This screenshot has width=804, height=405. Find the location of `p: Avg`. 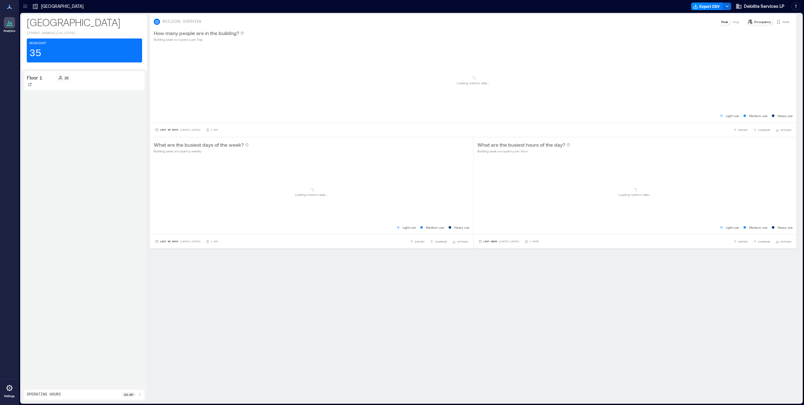

p: Avg is located at coordinates (736, 22).